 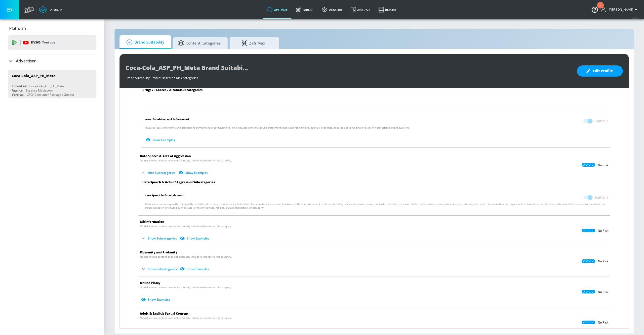 What do you see at coordinates (144, 42) in the screenshot?
I see `span: Brand Suitability` at bounding box center [144, 42].